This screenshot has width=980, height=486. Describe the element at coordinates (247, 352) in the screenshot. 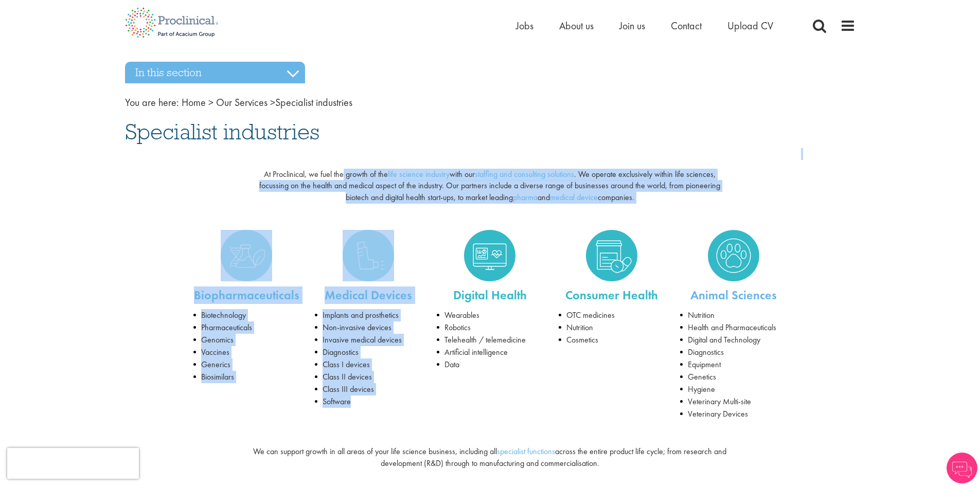

I see `li: Vaccines` at that location.